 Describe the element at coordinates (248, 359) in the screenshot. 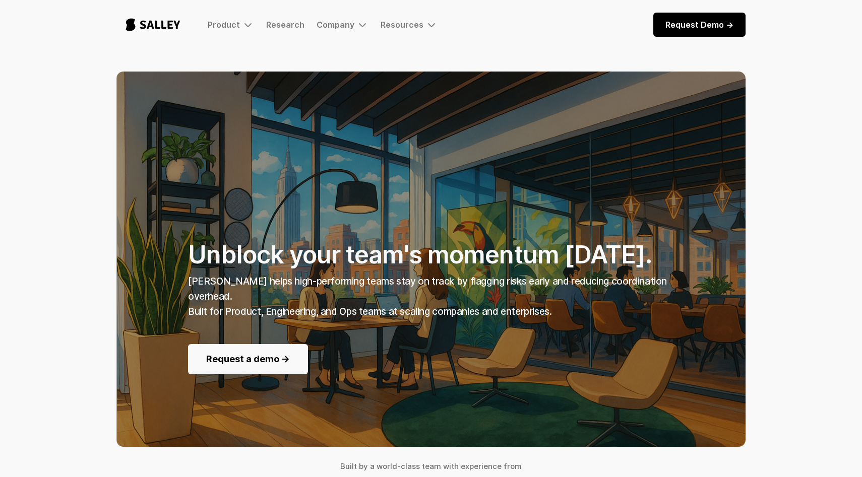

I see `a: Request a demo ->` at that location.